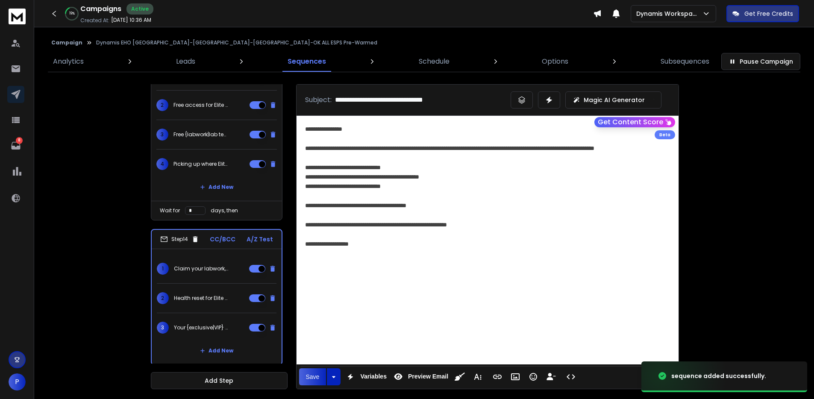 This screenshot has width=814, height=399. Describe the element at coordinates (685, 62) in the screenshot. I see `a: Subsequences` at that location.